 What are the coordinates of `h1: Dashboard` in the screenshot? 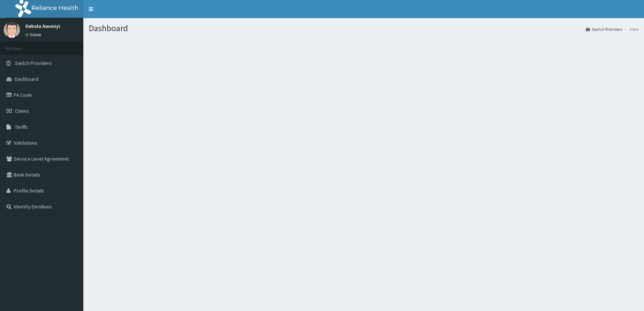 It's located at (364, 28).